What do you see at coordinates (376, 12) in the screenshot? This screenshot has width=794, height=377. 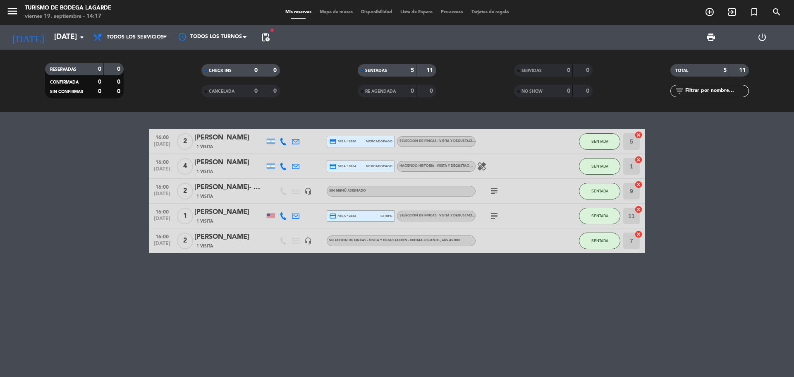 I see `span: Disponibilidad` at bounding box center [376, 12].